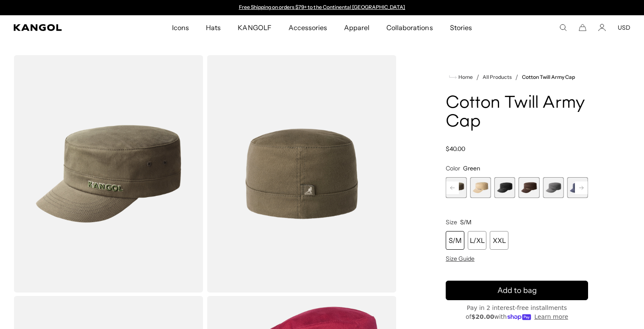 This screenshot has width=644, height=329. What do you see at coordinates (453, 168) in the screenshot?
I see `span: Color` at bounding box center [453, 168].